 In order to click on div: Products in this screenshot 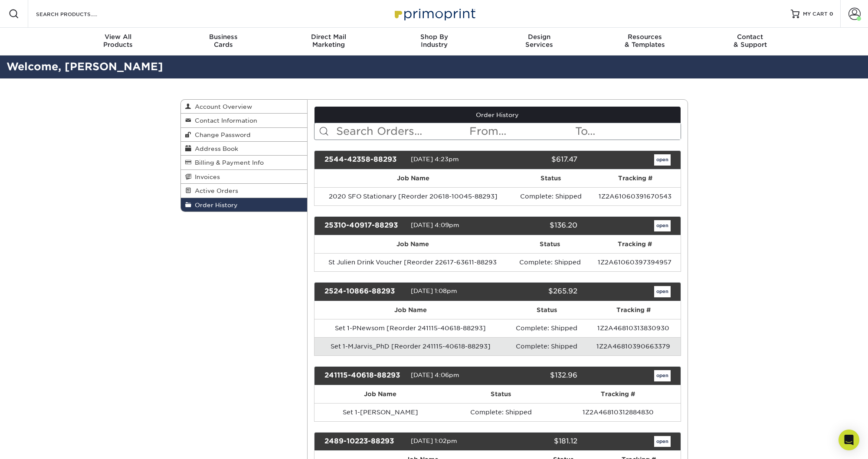, I will do `click(118, 41)`.